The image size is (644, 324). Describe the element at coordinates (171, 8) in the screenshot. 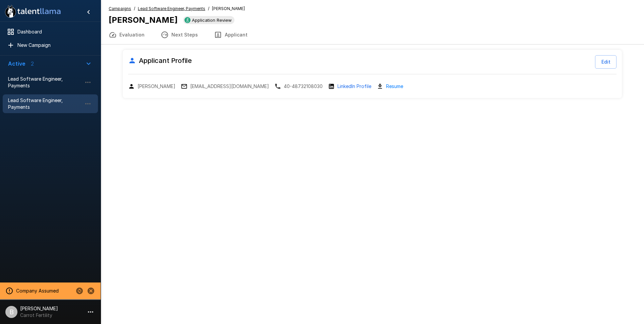

I see `u: Lead Software Engineer, Payments` at that location.